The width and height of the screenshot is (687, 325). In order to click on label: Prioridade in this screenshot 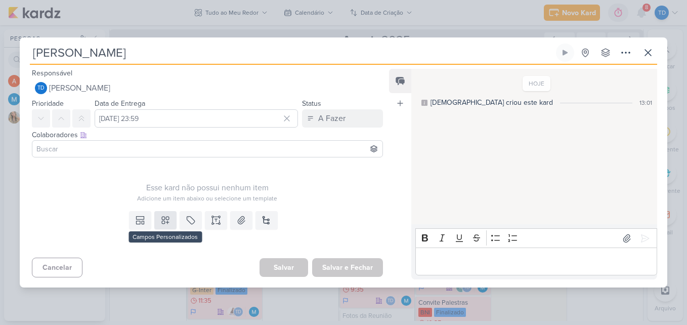, I will do `click(48, 103)`.